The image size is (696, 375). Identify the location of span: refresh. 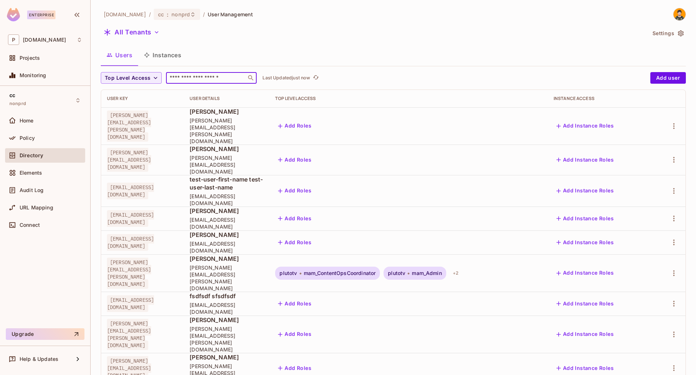
(316, 78).